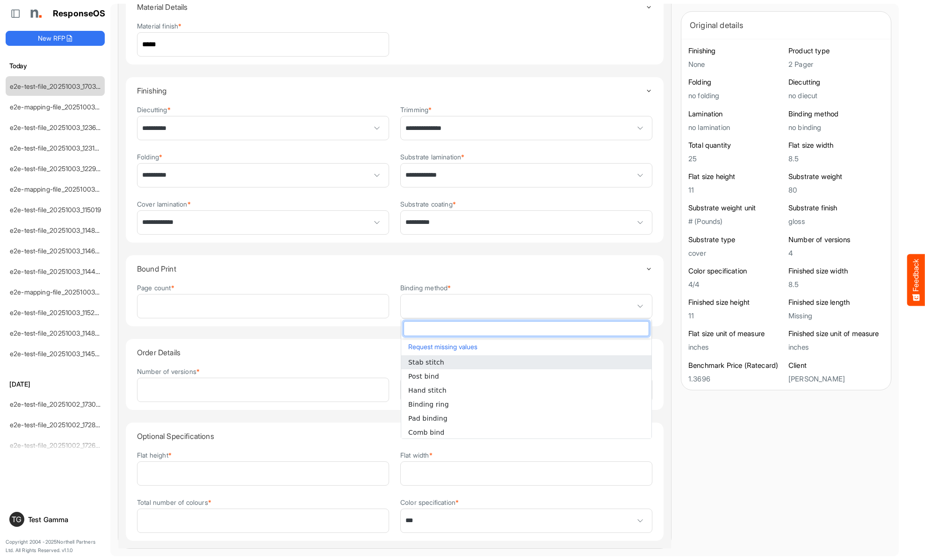 This screenshot has width=925, height=560. Describe the element at coordinates (149, 157) in the screenshot. I see `label: Folding` at that location.